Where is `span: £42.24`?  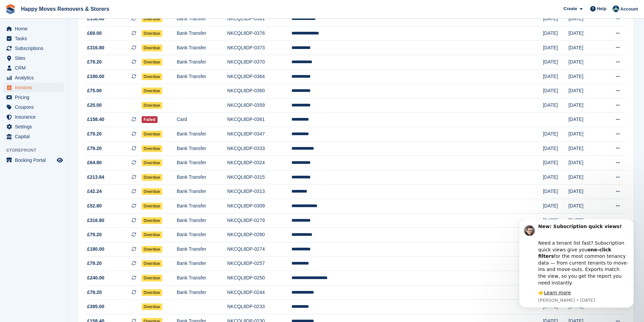 span: £42.24 is located at coordinates (94, 191).